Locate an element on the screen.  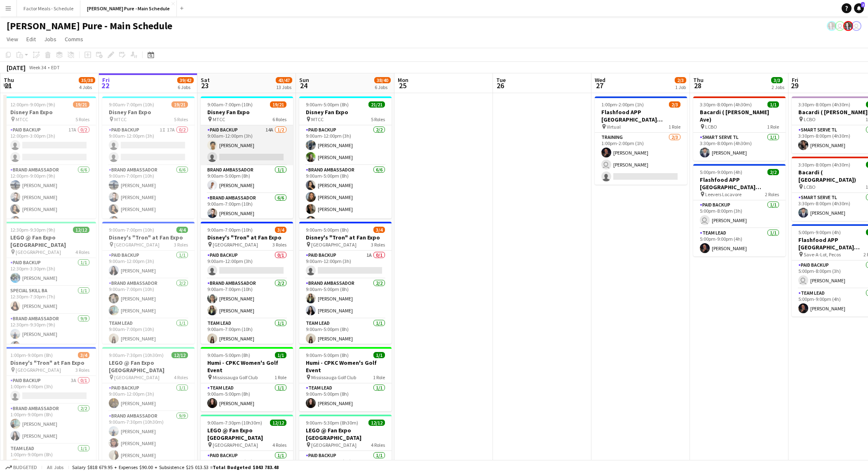
span: Jobs is located at coordinates (50, 39).